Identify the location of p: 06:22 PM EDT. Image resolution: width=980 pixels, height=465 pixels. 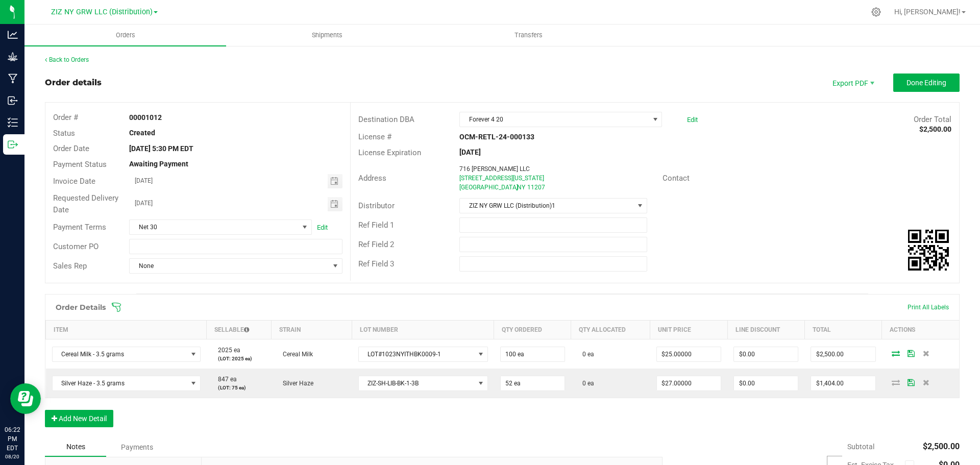
(12, 439).